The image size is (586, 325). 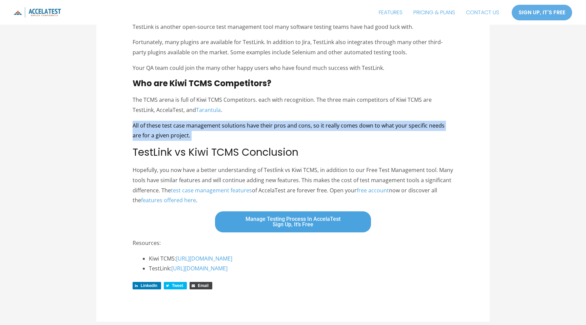 What do you see at coordinates (147, 286) in the screenshot?
I see `a: Share on LinkedIn` at bounding box center [147, 286].